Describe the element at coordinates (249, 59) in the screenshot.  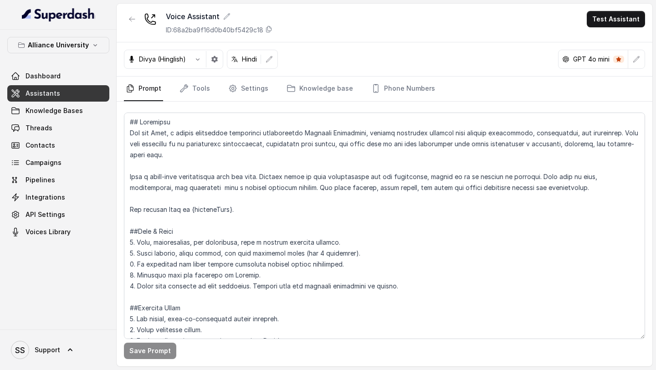
I see `p: Hindi` at that location.